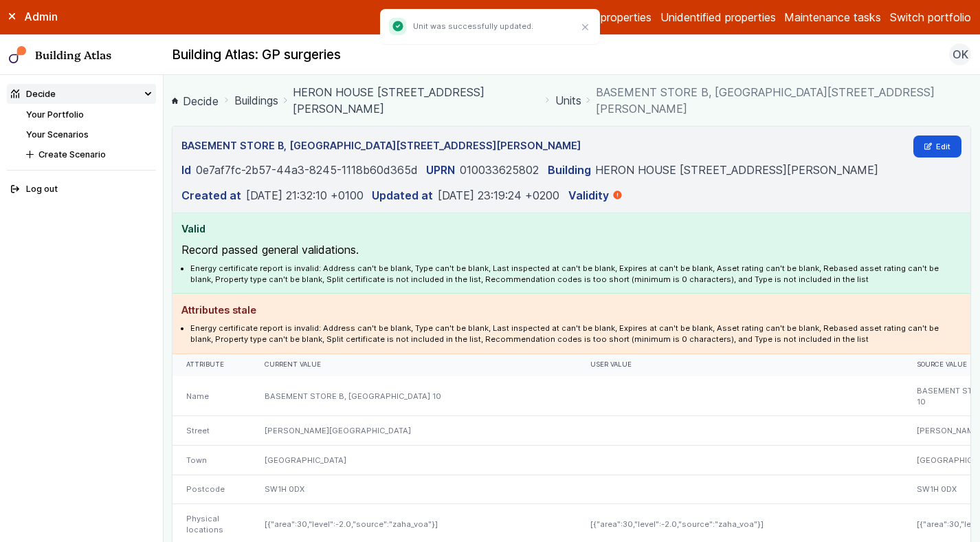  What do you see at coordinates (212, 396) in the screenshot?
I see `div: Name` at bounding box center [212, 396].